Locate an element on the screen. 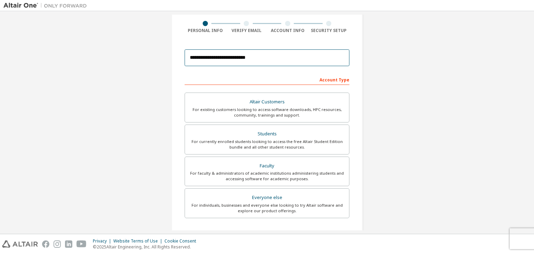  img: facebook.svg is located at coordinates (46, 244).